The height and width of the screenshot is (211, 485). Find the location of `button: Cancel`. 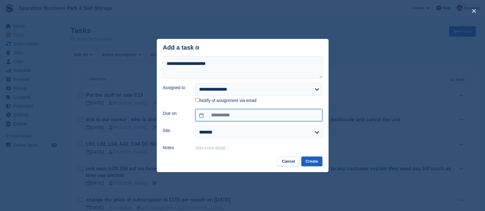

button: Cancel is located at coordinates (288, 162).